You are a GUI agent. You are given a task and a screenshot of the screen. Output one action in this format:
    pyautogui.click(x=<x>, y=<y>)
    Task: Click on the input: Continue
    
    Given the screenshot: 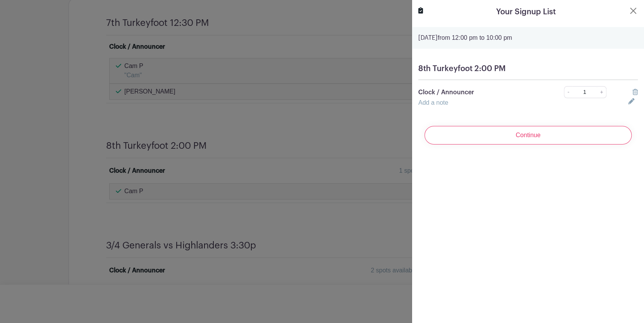 What is the action you would take?
    pyautogui.click(x=528, y=135)
    